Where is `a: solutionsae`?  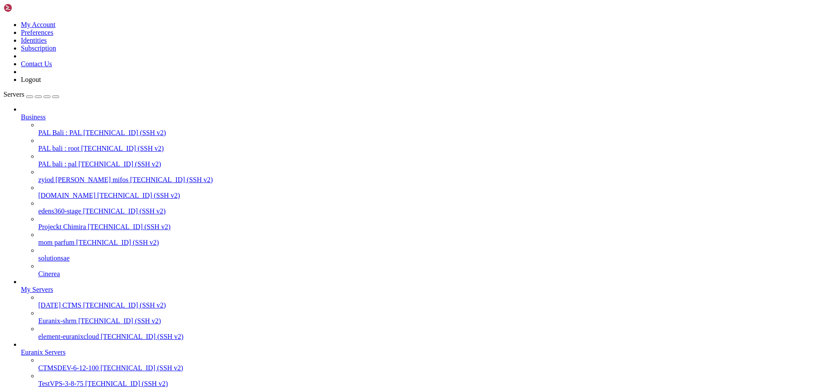 a: solutionsae is located at coordinates (435, 258).